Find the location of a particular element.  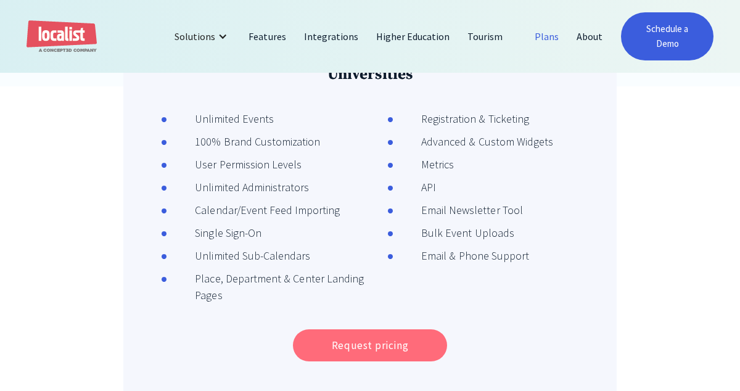

div: Calendar/Event Feed Importing is located at coordinates (253, 210).